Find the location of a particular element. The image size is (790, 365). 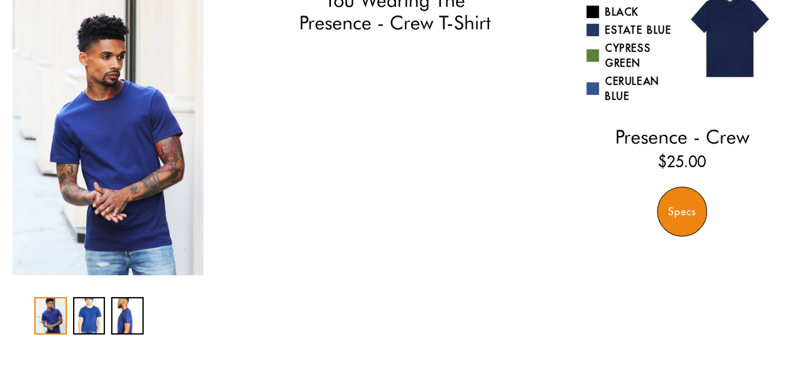

div: 3 / 3 is located at coordinates (127, 316).